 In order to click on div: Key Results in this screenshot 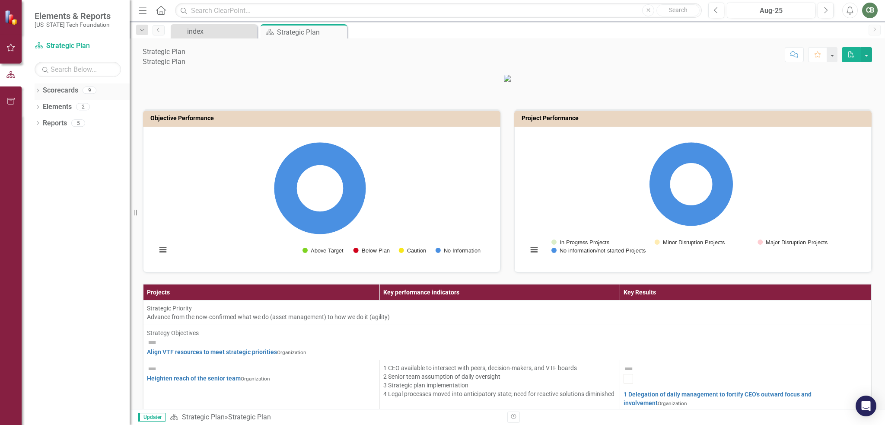, I will do `click(745, 292)`.